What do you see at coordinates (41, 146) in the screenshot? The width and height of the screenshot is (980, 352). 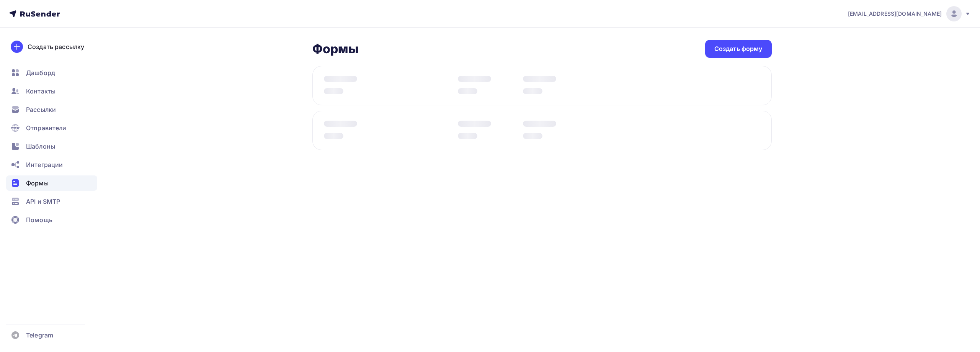 I see `span: Шаблоны` at bounding box center [41, 146].